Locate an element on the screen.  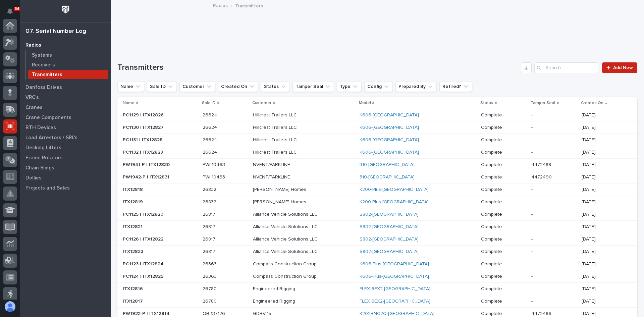
p: 4472486 is located at coordinates (542, 313).